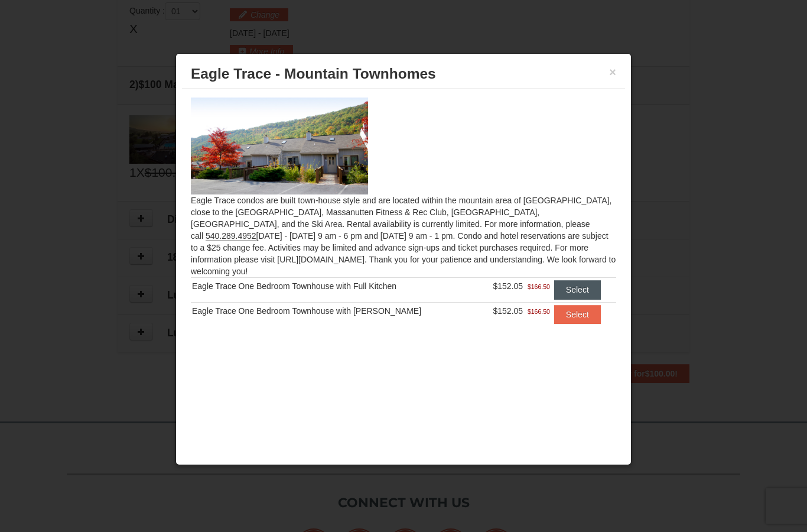  What do you see at coordinates (313, 73) in the screenshot?
I see `span: Eagle Trace - Mountain Townhomes` at bounding box center [313, 73].